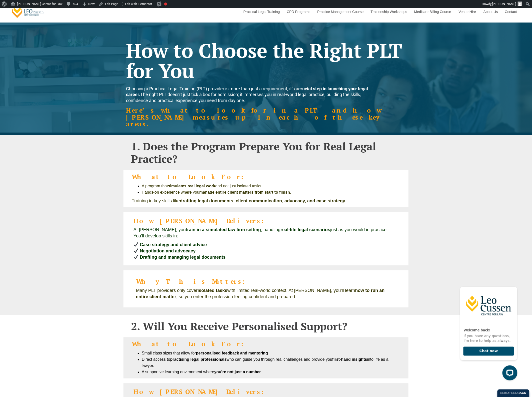 This screenshot has height=397, width=532. What do you see at coordinates (171, 192) in the screenshot?
I see `span: Hands-on experience where you` at bounding box center [171, 192].